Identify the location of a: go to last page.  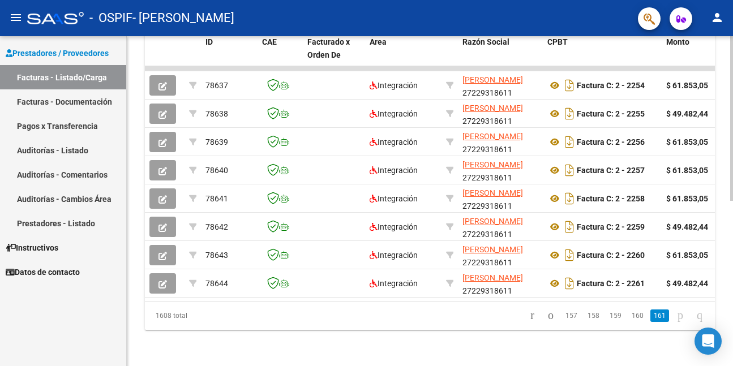
(699, 316).